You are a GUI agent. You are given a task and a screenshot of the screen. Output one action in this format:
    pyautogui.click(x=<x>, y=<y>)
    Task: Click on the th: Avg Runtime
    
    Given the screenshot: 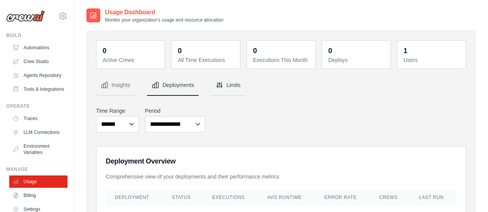 What is the action you would take?
    pyautogui.click(x=286, y=198)
    